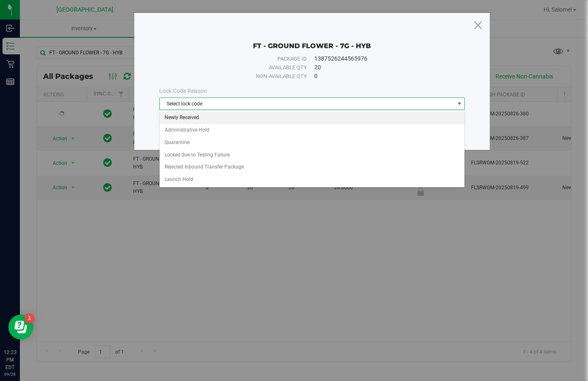 This screenshot has width=588, height=381. Describe the element at coordinates (312, 155) in the screenshot. I see `li: Locked due to Testing Failure` at that location.